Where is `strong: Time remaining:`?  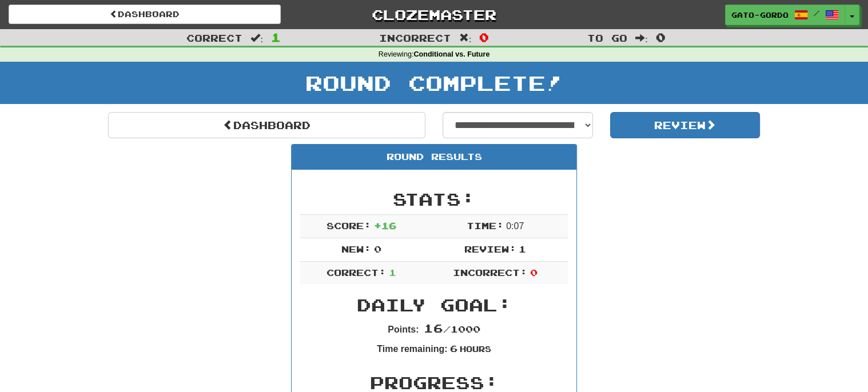
strong: Time remaining: is located at coordinates (412, 349).